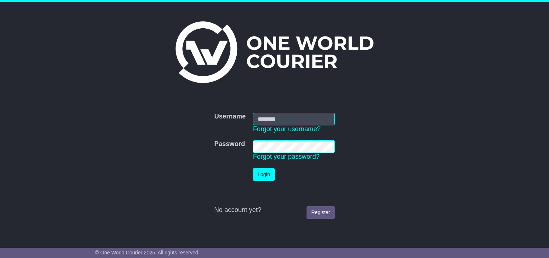  What do you see at coordinates (147, 252) in the screenshot?
I see `span: © One World Courier 2025. All rights reserved.` at bounding box center [147, 252].